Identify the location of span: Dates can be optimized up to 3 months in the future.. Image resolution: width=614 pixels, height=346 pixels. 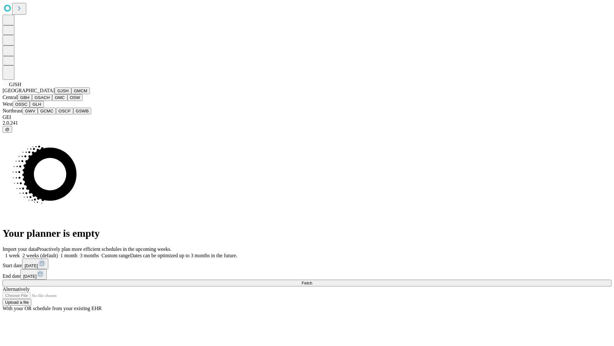
(184, 255).